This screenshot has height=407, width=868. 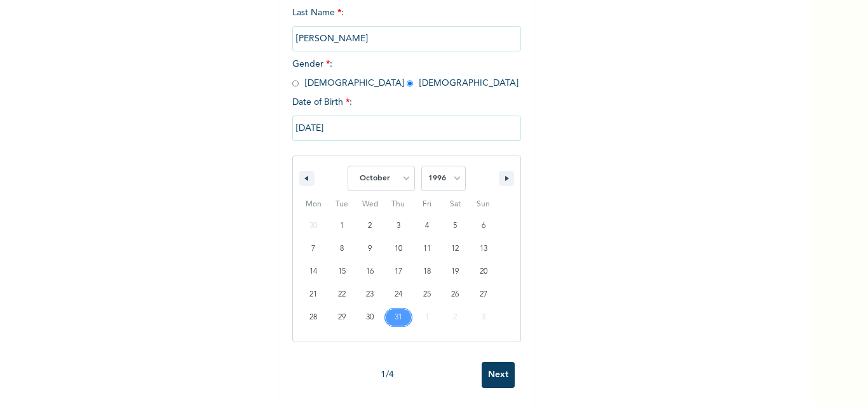 I want to click on button: 22, so click(x=341, y=295).